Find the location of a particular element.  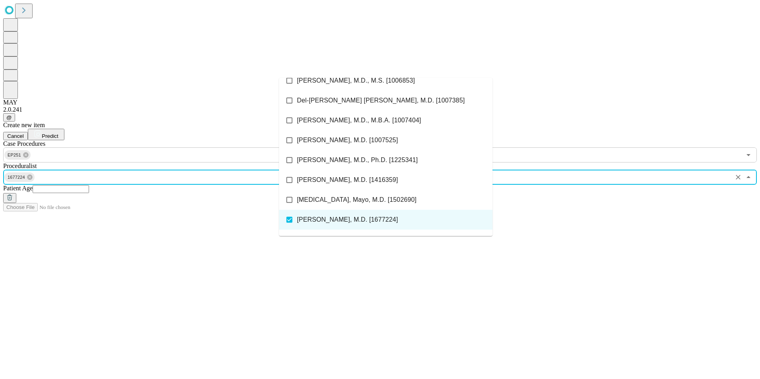

span: Proceduralist is located at coordinates (20, 166).